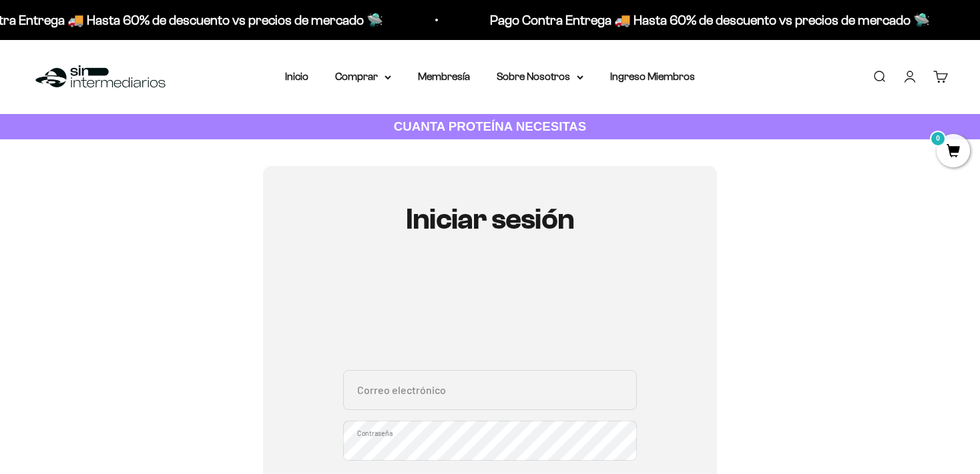 This screenshot has height=474, width=980. Describe the element at coordinates (938, 139) in the screenshot. I see `mark: 0` at that location.